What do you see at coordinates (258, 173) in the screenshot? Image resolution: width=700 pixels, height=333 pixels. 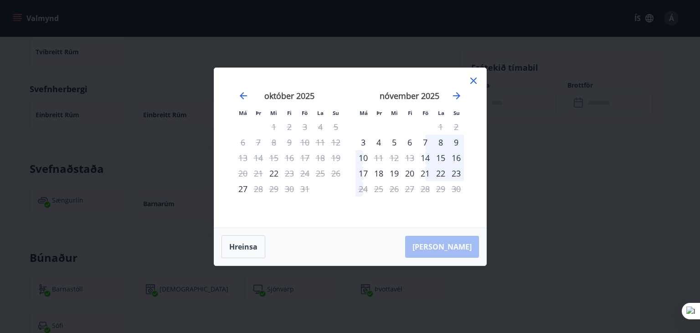 I see `td: Not available. þriðjudagur, 21. október 2025` at bounding box center [258, 173].